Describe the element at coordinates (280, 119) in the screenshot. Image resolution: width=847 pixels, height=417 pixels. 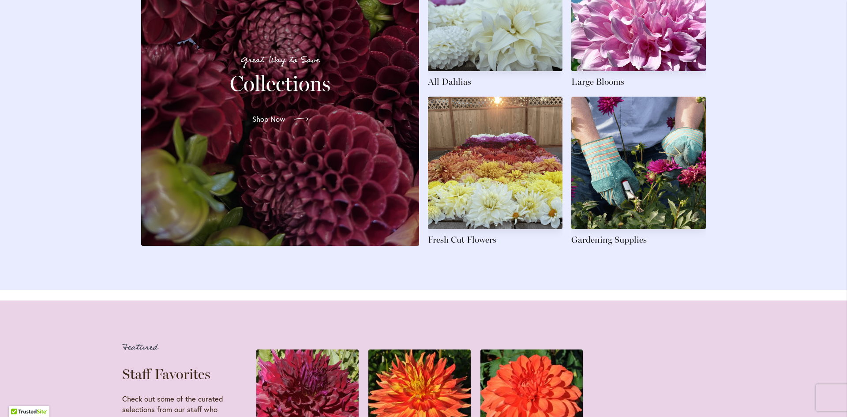
I see `a: Shop Now` at that location.